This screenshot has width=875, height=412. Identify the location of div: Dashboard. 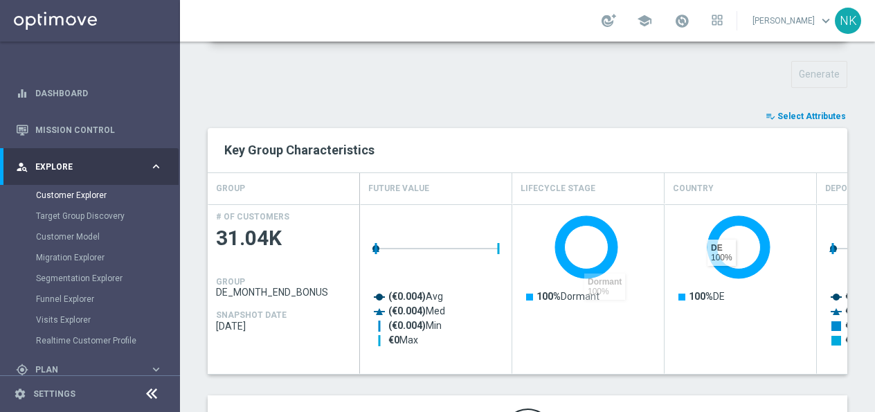
(89, 93).